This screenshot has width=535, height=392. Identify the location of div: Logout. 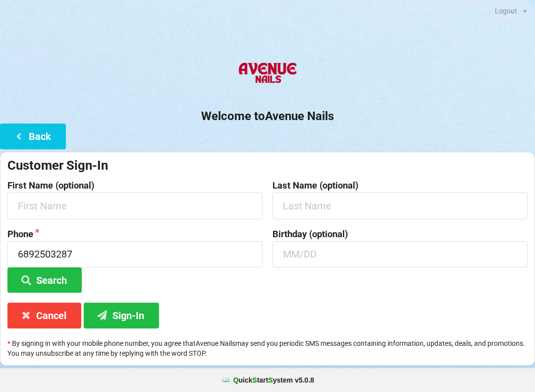
(506, 11).